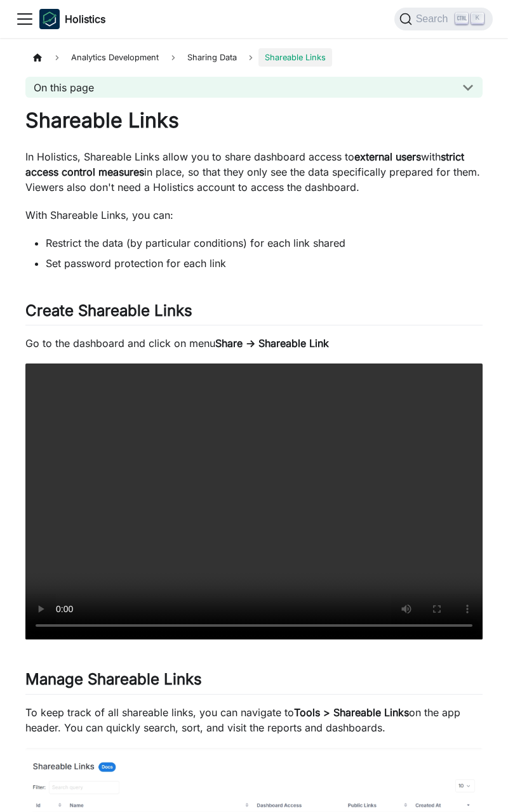 The height and width of the screenshot is (812, 508). I want to click on p: In Holistics, Shareable Links allow you to share dashboard access to with in place, so that they ..., so click(254, 172).